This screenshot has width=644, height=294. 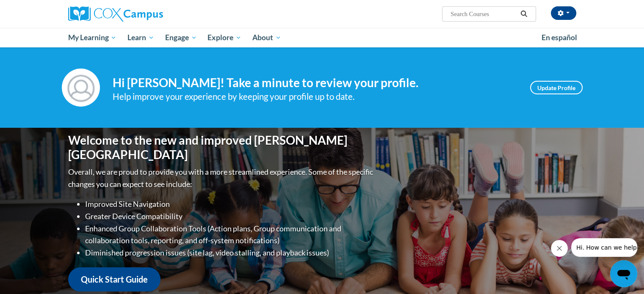 What do you see at coordinates (322, 38) in the screenshot?
I see `div: Main menu` at bounding box center [322, 38].